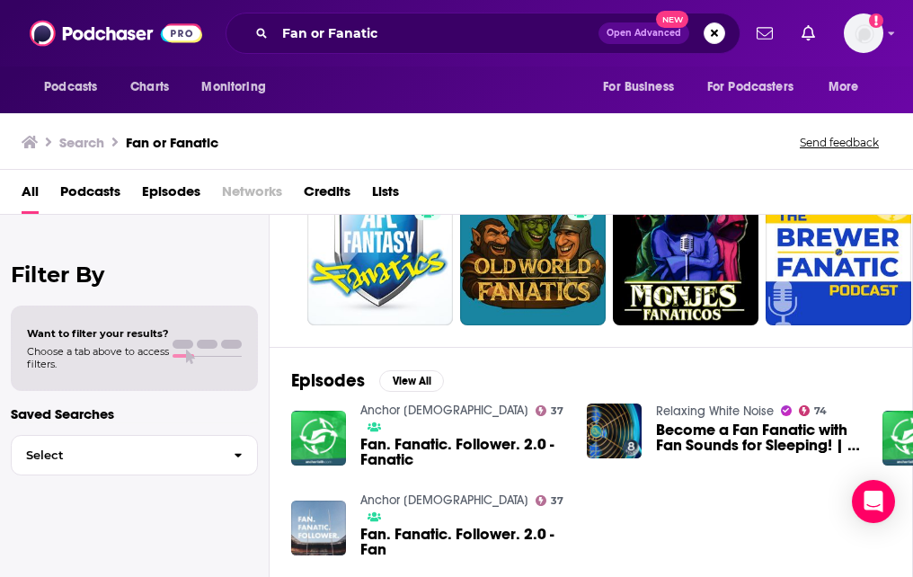  What do you see at coordinates (533, 253) in the screenshot?
I see `a: 55` at bounding box center [533, 253].